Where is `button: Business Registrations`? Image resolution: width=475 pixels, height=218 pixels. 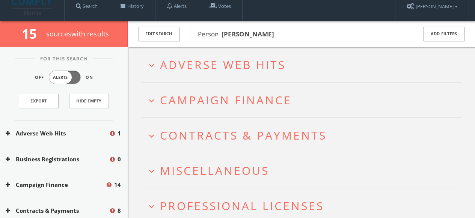
button: Business Registrations is located at coordinates (57, 159).